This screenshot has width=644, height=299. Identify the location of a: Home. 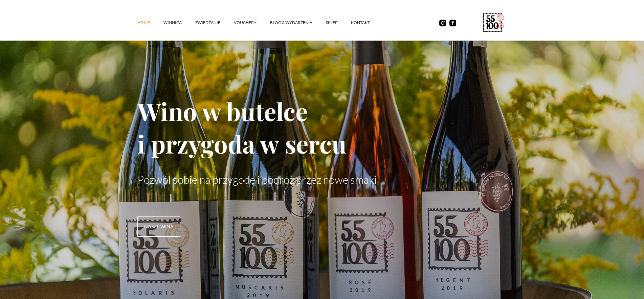
(150, 23).